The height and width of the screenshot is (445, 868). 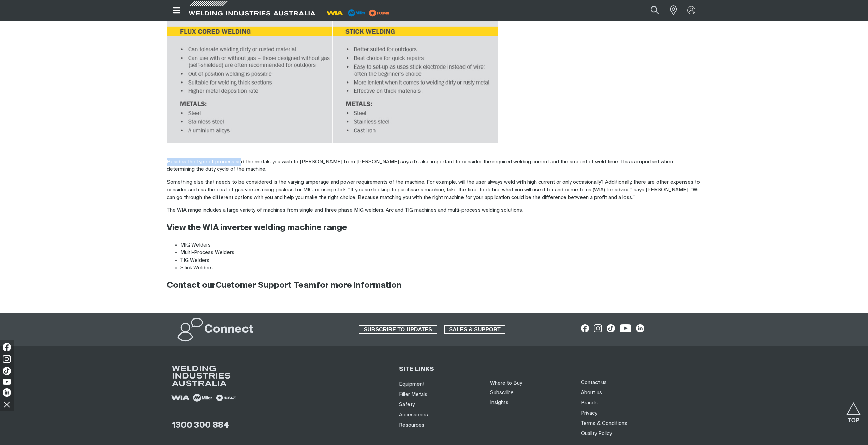 What do you see at coordinates (589, 413) in the screenshot?
I see `a: Privacy` at bounding box center [589, 413].